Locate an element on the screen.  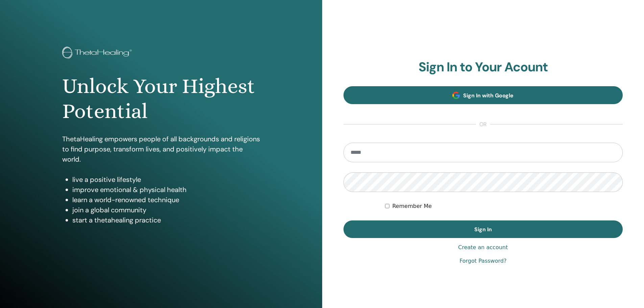
h1: Unlock Your Highest Potential is located at coordinates (161, 99).